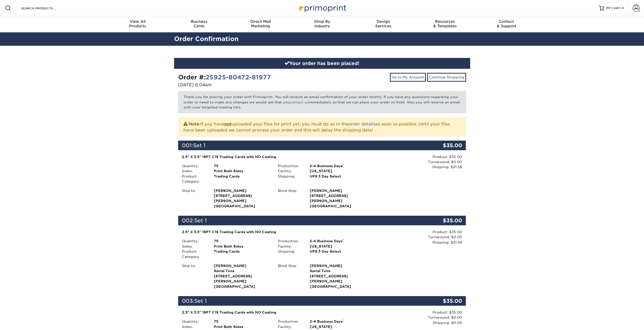 Image resolution: width=644 pixels, height=330 pixels. What do you see at coordinates (138, 21) in the screenshot?
I see `span: View All` at bounding box center [138, 21].